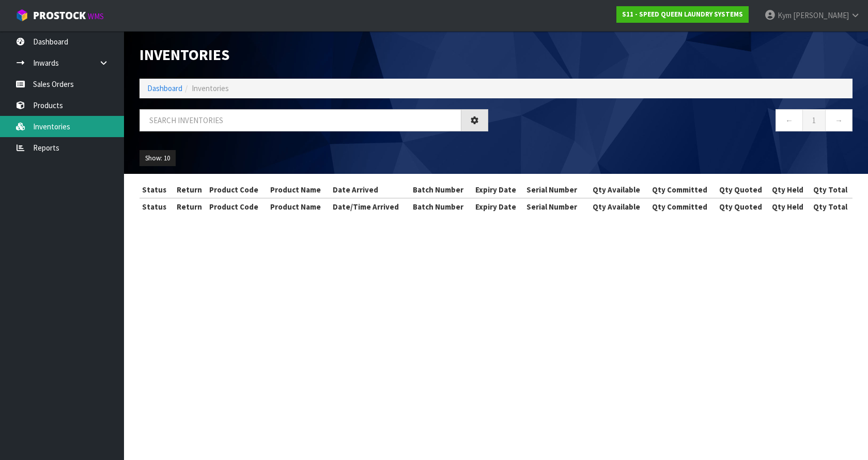 This screenshot has width=868, height=460. I want to click on input: Search inventories, so click(301, 120).